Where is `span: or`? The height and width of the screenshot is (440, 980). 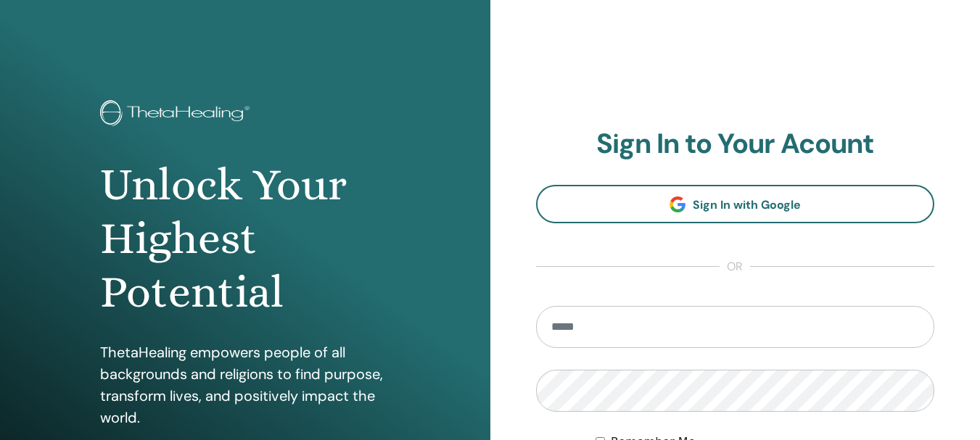
span: or is located at coordinates (735, 267).